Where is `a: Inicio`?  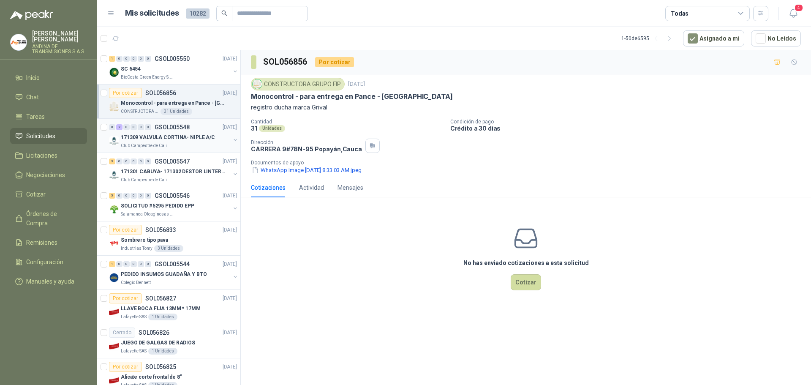 a: Inicio is located at coordinates (49, 78).